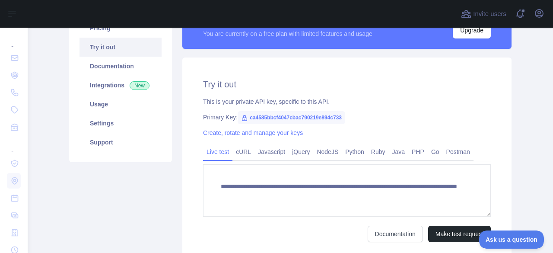 The width and height of the screenshot is (553, 253). I want to click on a: Support, so click(121, 142).